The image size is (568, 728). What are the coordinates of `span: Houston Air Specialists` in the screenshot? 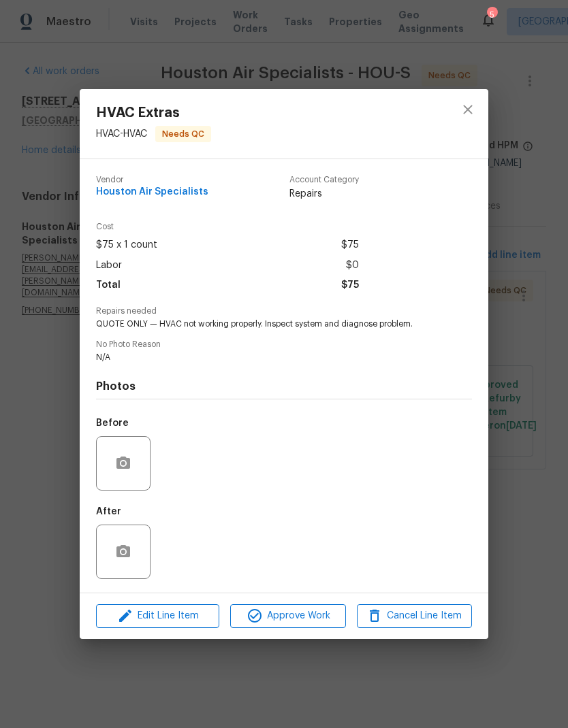 It's located at (152, 192).